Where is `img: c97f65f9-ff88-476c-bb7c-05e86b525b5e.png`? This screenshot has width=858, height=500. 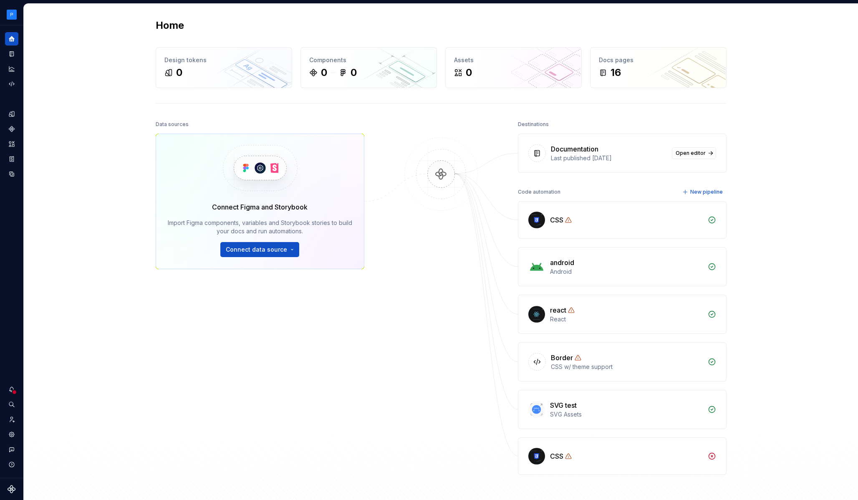 img: c97f65f9-ff88-476c-bb7c-05e86b525b5e.png is located at coordinates (12, 15).